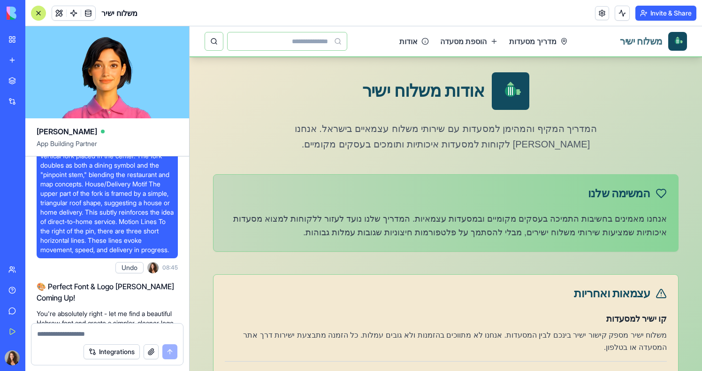  I want to click on h3: קו ישיר למסעדות, so click(256, 293).